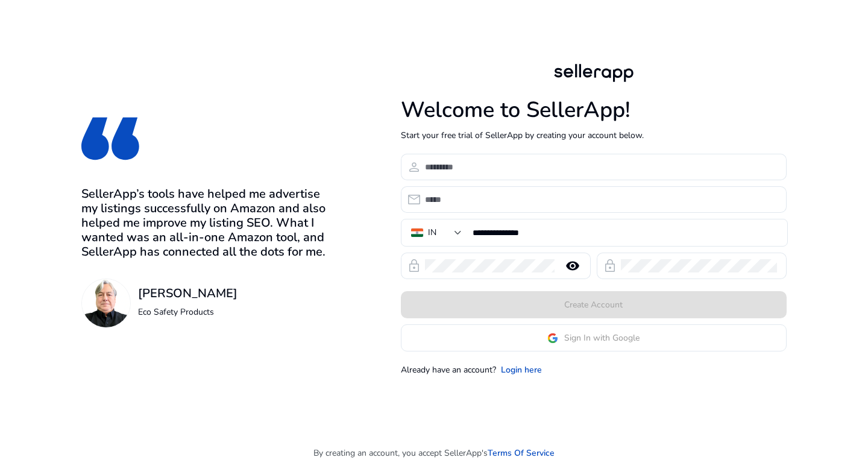 This screenshot has height=469, width=868. I want to click on h3: SellerApp’s tools have helped me advertise my listings successfully on Amazon and also helped me ..., so click(209, 223).